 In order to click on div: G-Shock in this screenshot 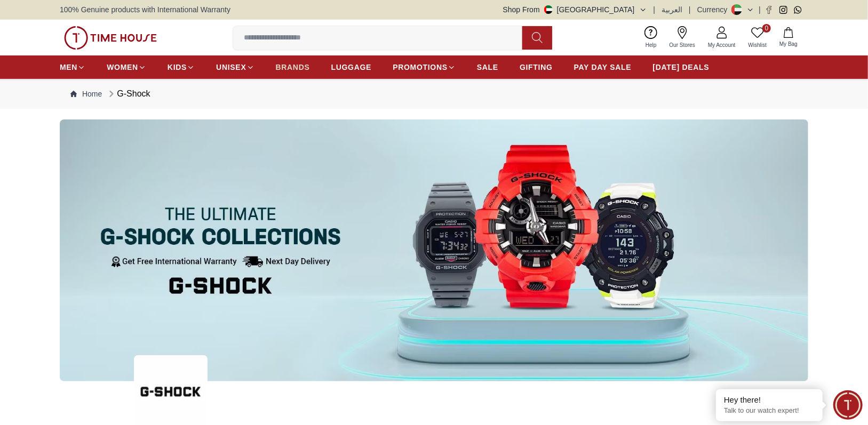, I will do `click(128, 94)`.